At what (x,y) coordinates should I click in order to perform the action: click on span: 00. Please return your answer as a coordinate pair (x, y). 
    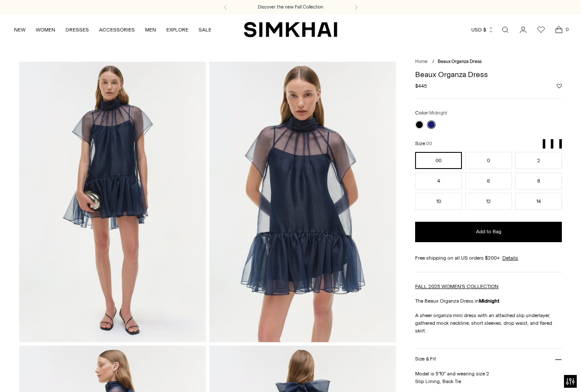
    Looking at the image, I should click on (429, 143).